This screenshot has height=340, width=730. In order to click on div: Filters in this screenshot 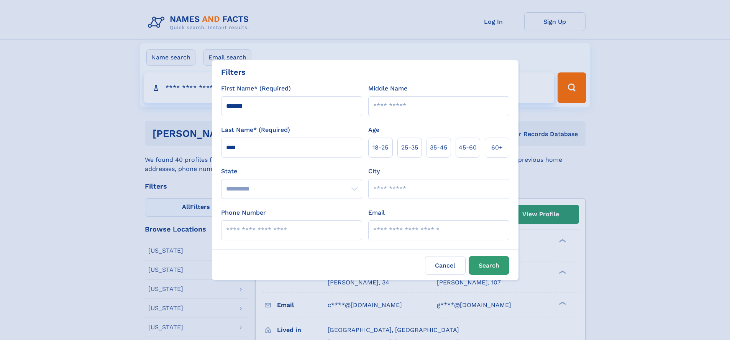, I will do `click(233, 72)`.